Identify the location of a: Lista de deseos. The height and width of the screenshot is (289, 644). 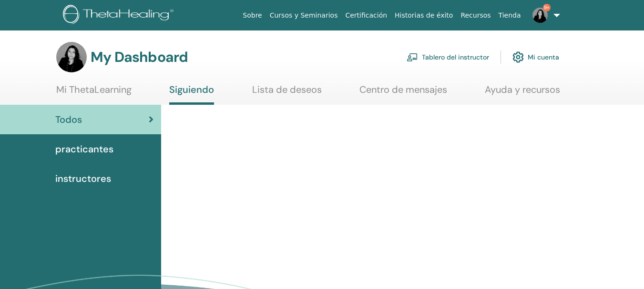
(287, 93).